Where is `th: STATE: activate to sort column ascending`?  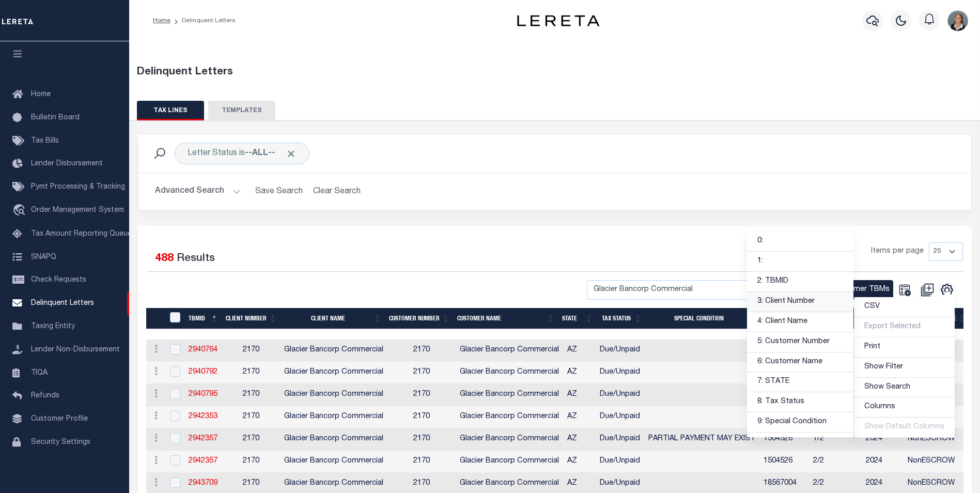 th: STATE: activate to sort column ascending is located at coordinates (577, 318).